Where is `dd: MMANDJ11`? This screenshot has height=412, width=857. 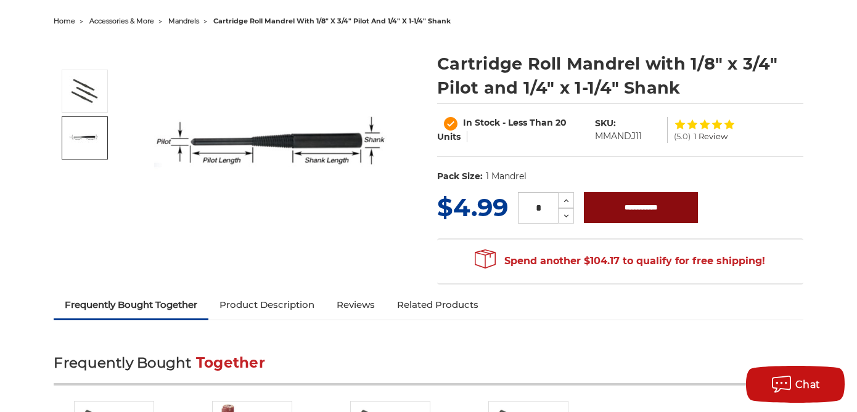
dd: MMANDJ11 is located at coordinates (618, 136).